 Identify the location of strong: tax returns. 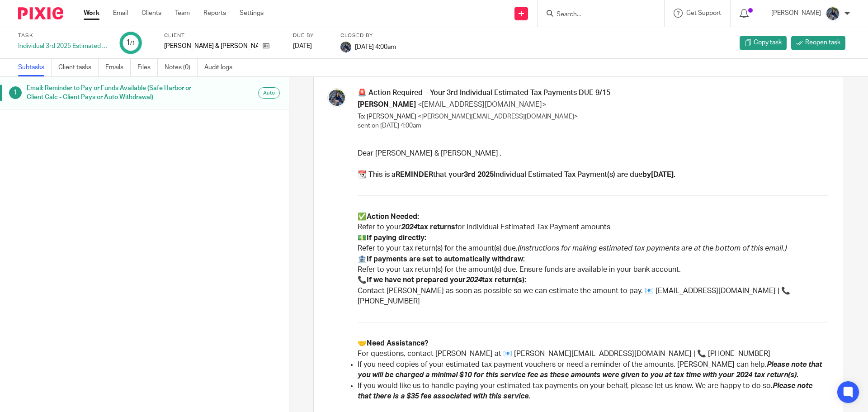
(436, 227).